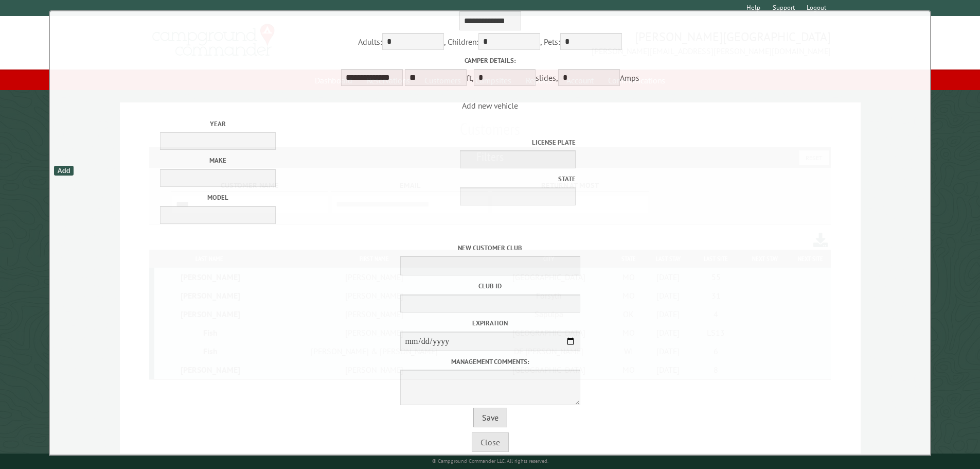 The height and width of the screenshot is (469, 980). I want to click on label: Make, so click(218, 160).